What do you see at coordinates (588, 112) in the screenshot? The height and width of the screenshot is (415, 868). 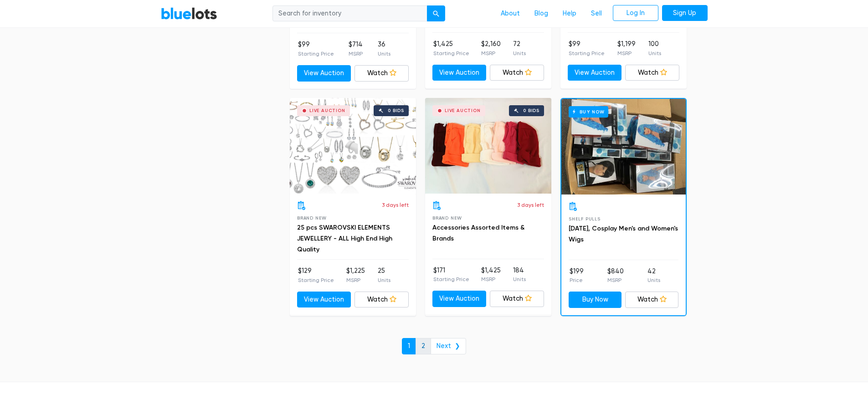 I see `h6: Buy Now` at bounding box center [588, 112].